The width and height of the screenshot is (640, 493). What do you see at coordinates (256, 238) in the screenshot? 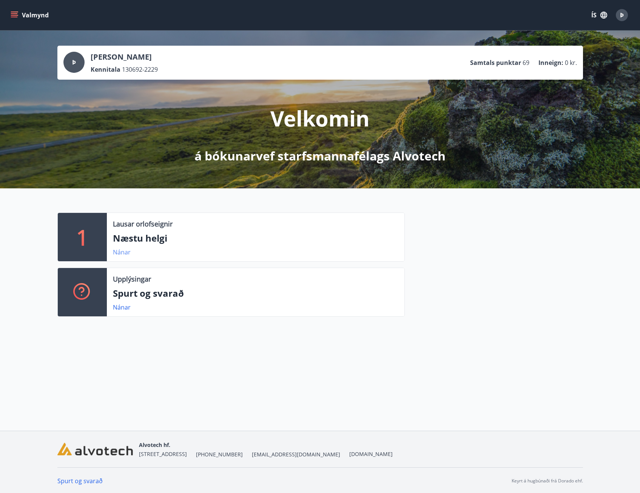
I see `p: Næstu helgi` at bounding box center [256, 238].